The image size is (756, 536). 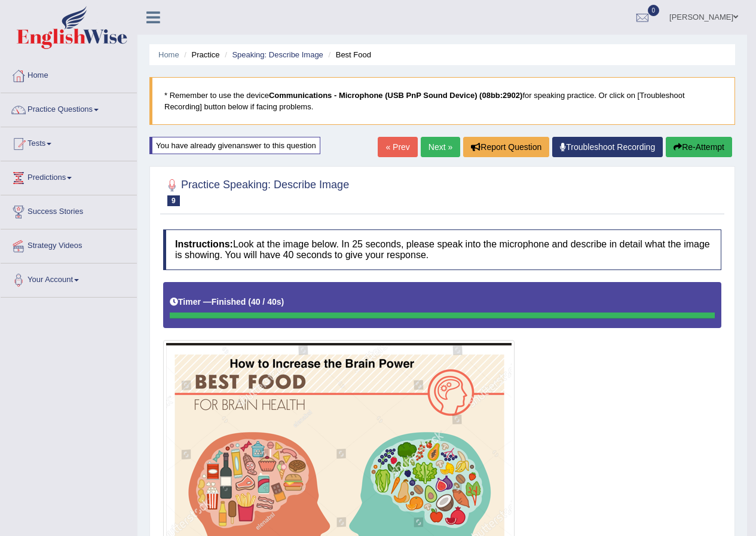 What do you see at coordinates (204, 244) in the screenshot?
I see `b: Instructions:` at bounding box center [204, 244].